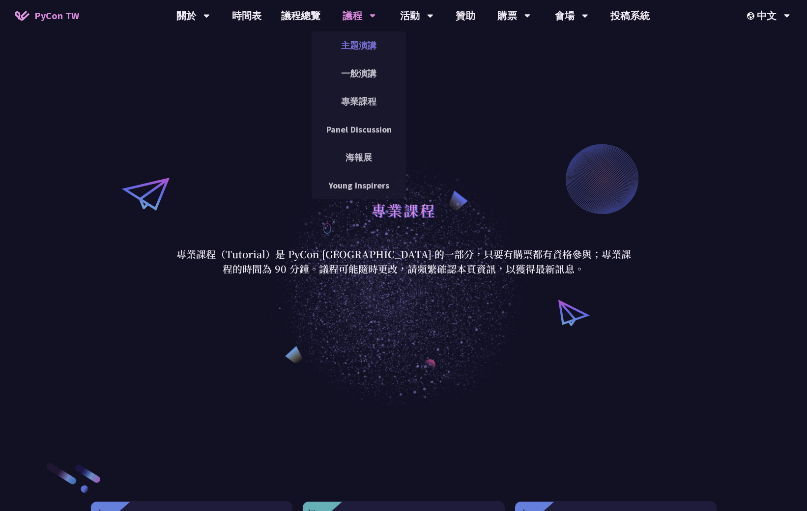  I want to click on a: PyCon TW, so click(47, 16).